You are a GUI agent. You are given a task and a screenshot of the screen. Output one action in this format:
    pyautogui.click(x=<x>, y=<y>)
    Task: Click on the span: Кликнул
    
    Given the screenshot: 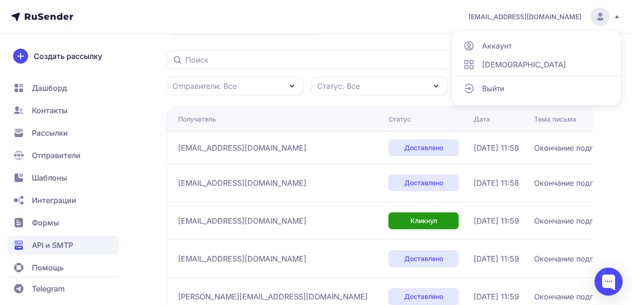 What is the action you would take?
    pyautogui.click(x=423, y=221)
    